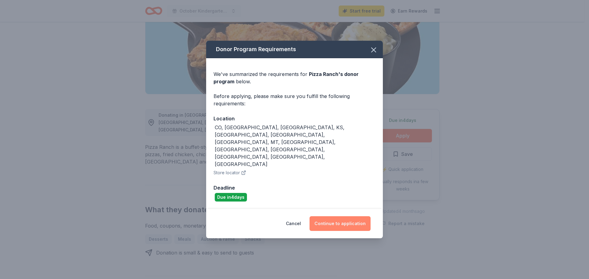 The height and width of the screenshot is (279, 589). Describe the element at coordinates (230, 173) in the screenshot. I see `button: Store locator` at that location.